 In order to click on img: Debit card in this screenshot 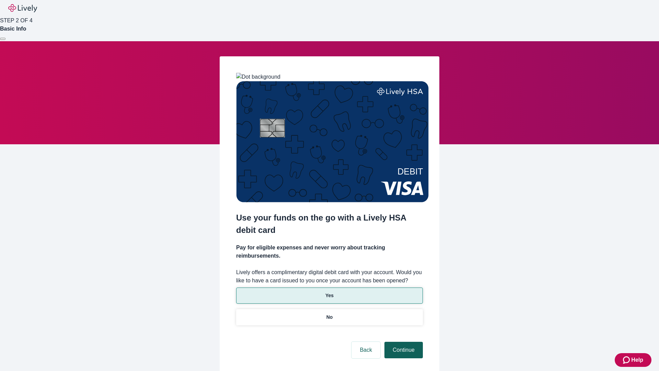, I will do `click(332, 141)`.